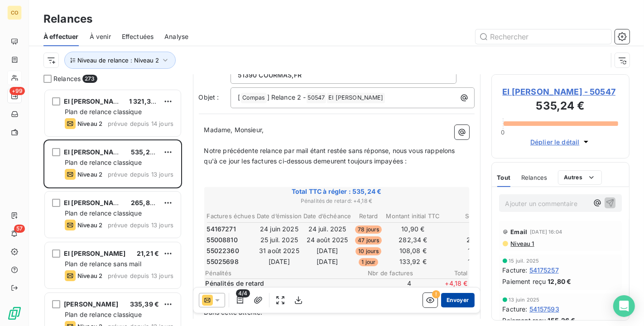  What do you see at coordinates (61, 37) in the screenshot?
I see `span: À effectuer` at bounding box center [61, 37].